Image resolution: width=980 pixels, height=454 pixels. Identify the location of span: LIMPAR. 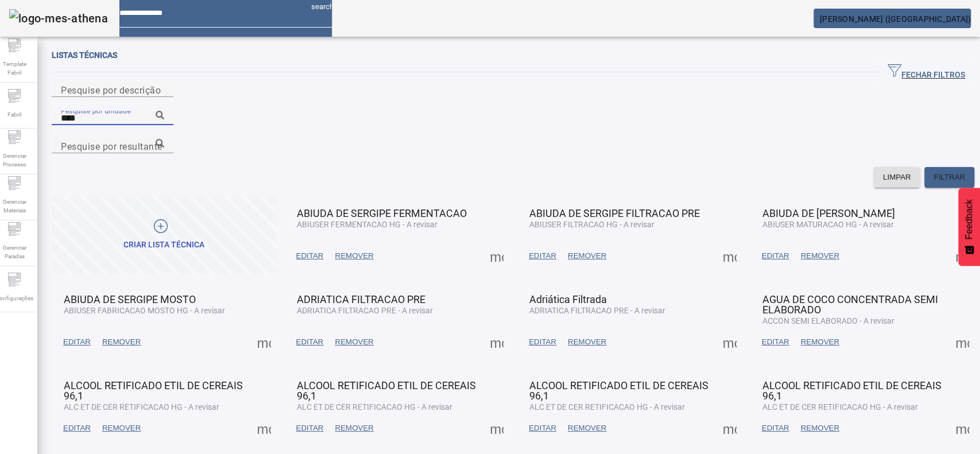
(897, 177).